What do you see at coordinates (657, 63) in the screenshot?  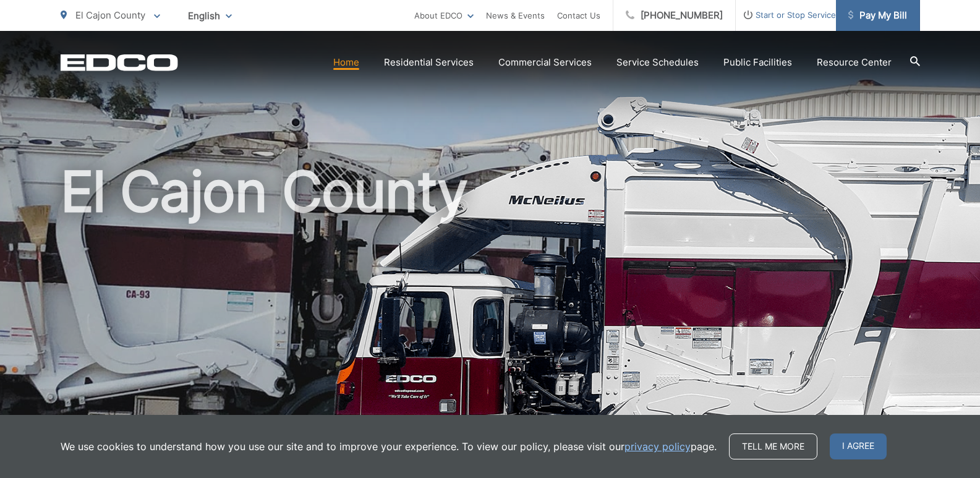 I see `a: Service Schedules` at bounding box center [657, 63].